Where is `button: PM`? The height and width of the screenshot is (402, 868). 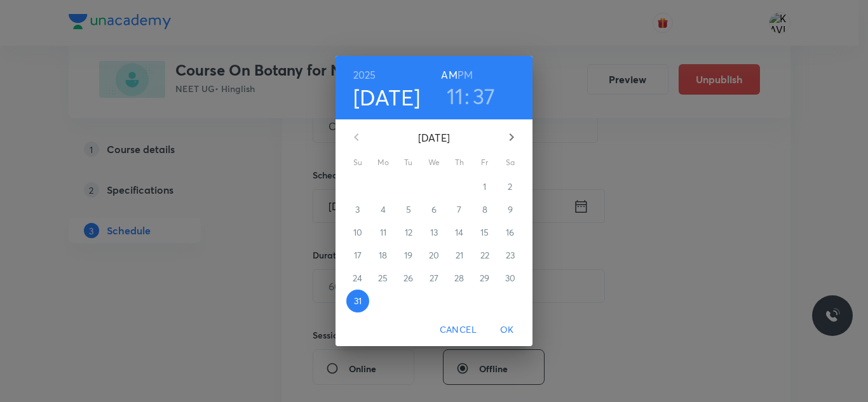 button: PM is located at coordinates (465, 75).